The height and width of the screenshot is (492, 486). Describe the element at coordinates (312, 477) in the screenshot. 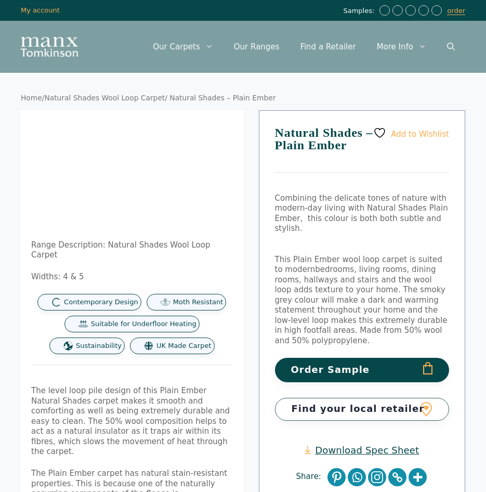

I see `span: Share:` at that location.